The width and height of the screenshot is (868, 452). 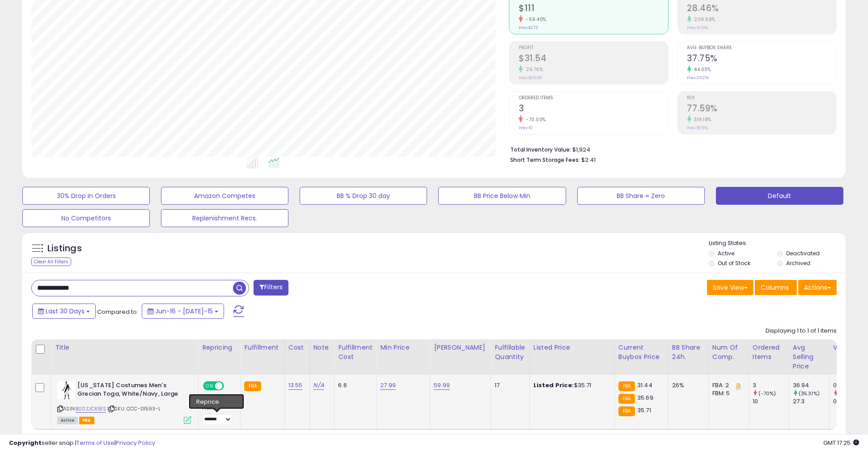 What do you see at coordinates (134, 409) in the screenshot?
I see `span: | SKU: CCC-01593-L` at bounding box center [134, 409].